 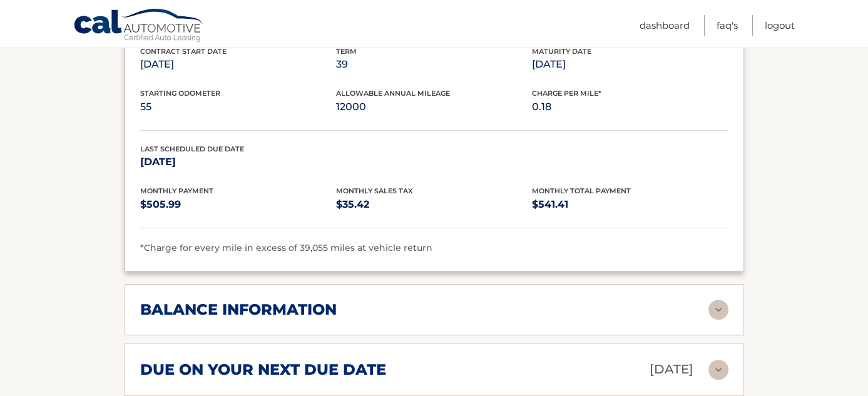 What do you see at coordinates (562, 51) in the screenshot?
I see `span: Maturity Date` at bounding box center [562, 51].